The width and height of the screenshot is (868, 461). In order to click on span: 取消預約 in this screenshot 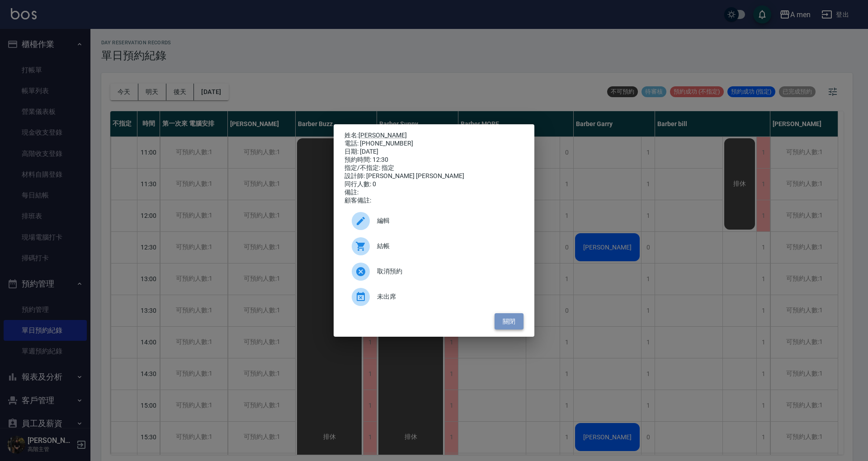, I will do `click(446, 271)`.